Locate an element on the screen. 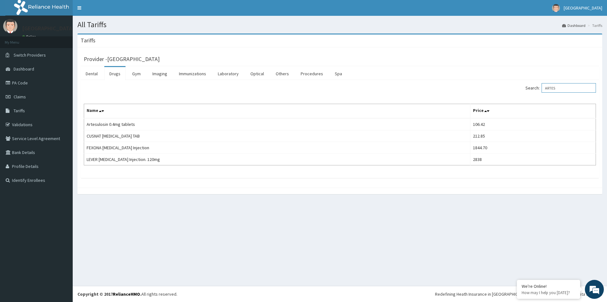 Image resolution: width=607 pixels, height=302 pixels. span: We're online! is located at coordinates (62, 112).